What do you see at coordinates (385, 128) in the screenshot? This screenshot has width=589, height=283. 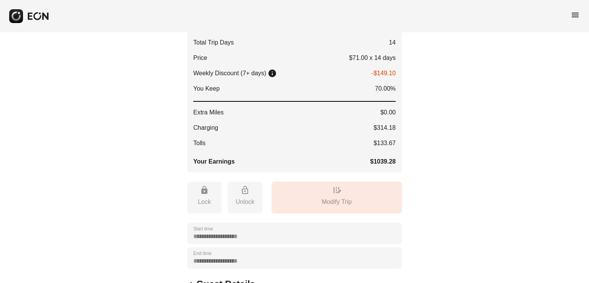 I see `span: $314.18` at bounding box center [385, 128].